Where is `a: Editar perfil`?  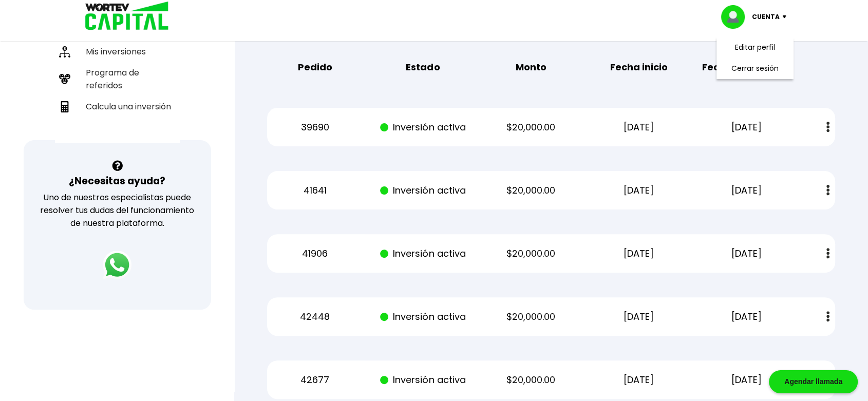 a: Editar perfil is located at coordinates (755, 47).